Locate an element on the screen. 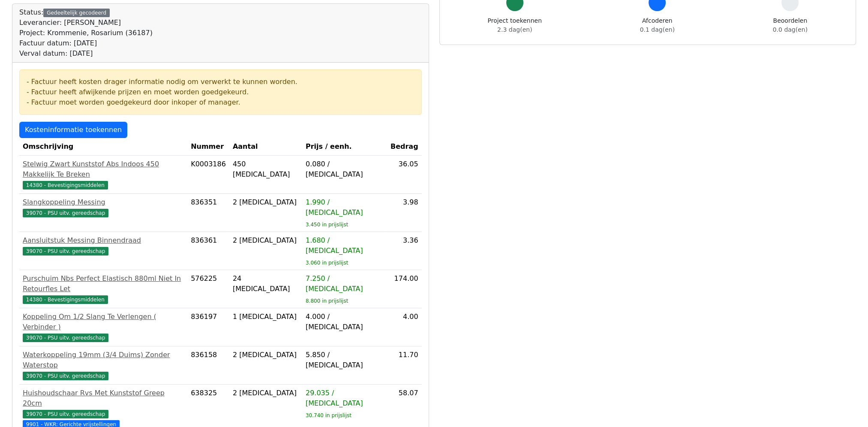 The width and height of the screenshot is (868, 427). div: Slangkoppeling Messing is located at coordinates (103, 202).